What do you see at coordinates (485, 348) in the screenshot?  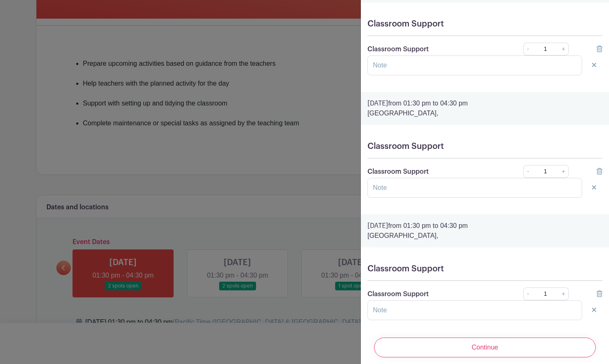 I see `input: Continue` at bounding box center [485, 348].